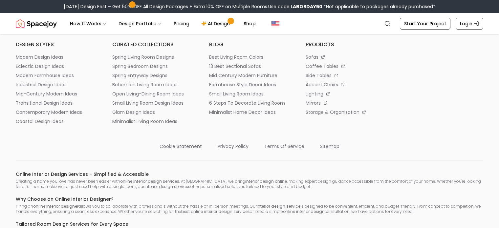 This screenshot has height=228, width=499. Describe the element at coordinates (313, 103) in the screenshot. I see `p: mirrors` at that location.